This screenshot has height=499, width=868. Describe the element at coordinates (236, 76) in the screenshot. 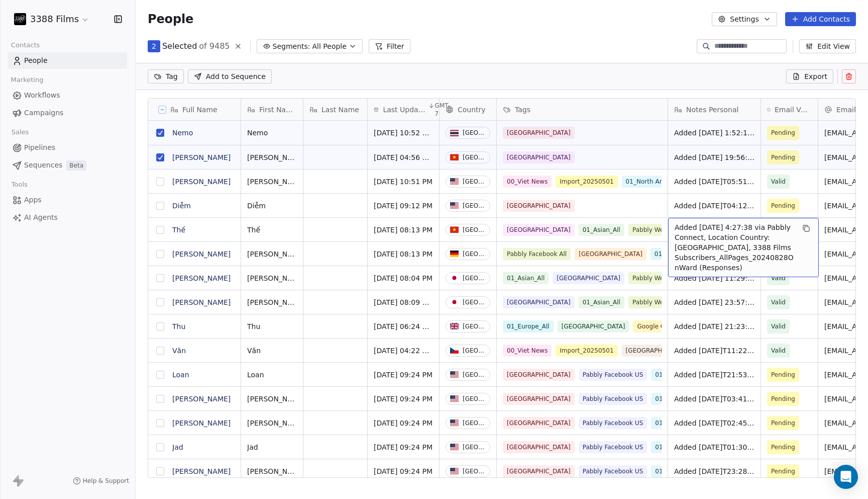

I see `span: Add to Sequence` at that location.